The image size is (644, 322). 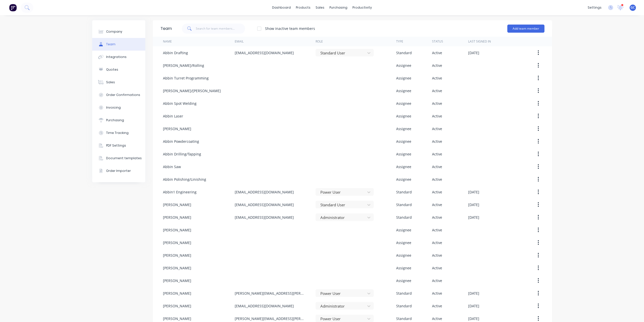 I want to click on div: Role, so click(x=319, y=42).